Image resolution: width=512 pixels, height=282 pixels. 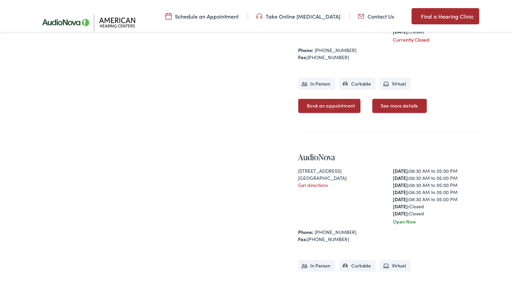 What do you see at coordinates (436, 220) in the screenshot?
I see `div: Open Now` at bounding box center [436, 220].